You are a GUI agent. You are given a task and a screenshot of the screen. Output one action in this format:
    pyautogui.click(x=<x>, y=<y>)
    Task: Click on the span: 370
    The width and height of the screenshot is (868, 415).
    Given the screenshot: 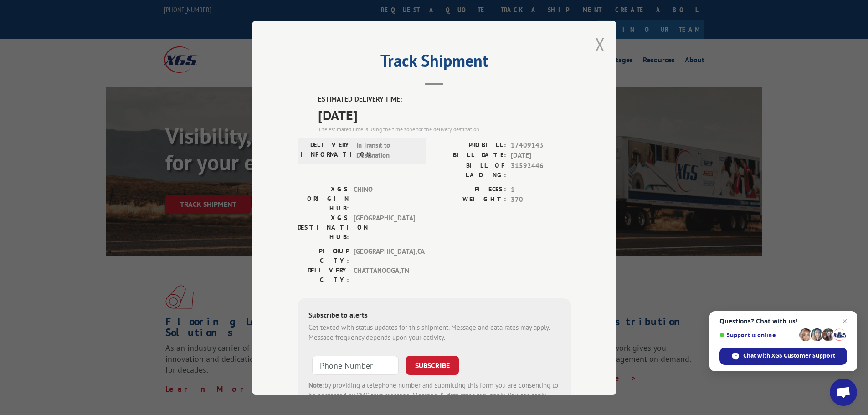 What is the action you would take?
    pyautogui.click(x=541, y=200)
    